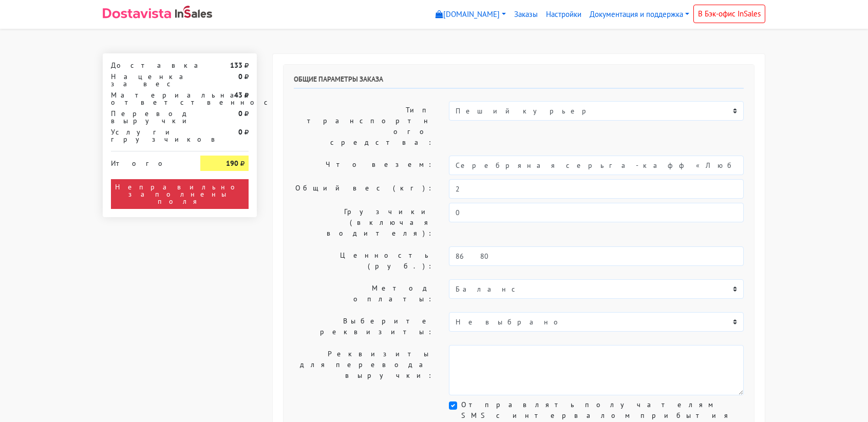 Image resolution: width=868 pixels, height=422 pixels. What do you see at coordinates (148, 99) in the screenshot?
I see `div: Материальная ответственность` at bounding box center [148, 99].